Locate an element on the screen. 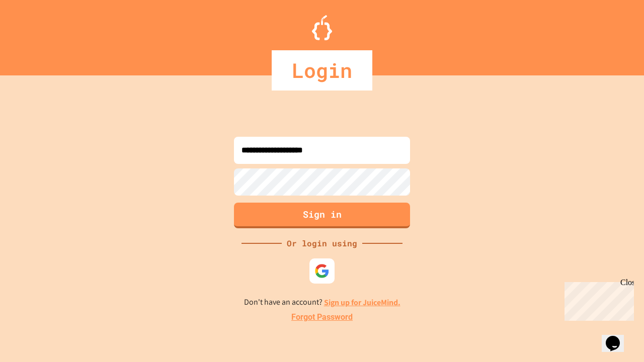 The image size is (644, 362). img: Logo.svg is located at coordinates (322, 27).